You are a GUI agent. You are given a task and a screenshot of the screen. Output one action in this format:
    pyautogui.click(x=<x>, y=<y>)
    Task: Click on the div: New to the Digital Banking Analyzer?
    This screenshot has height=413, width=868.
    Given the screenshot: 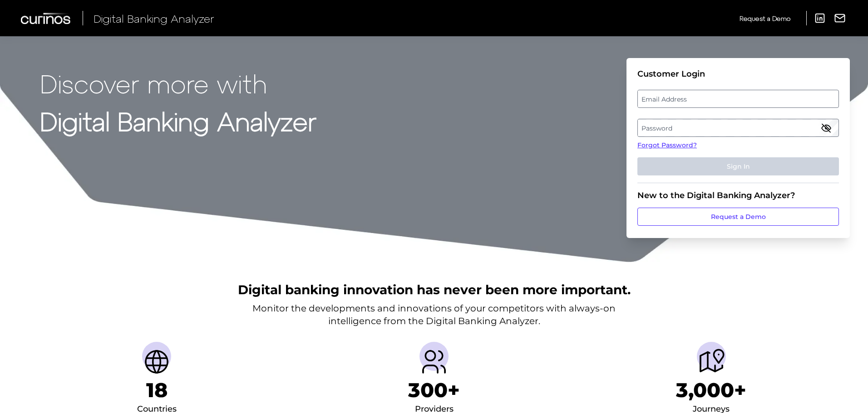 What is the action you would take?
    pyautogui.click(x=739, y=195)
    